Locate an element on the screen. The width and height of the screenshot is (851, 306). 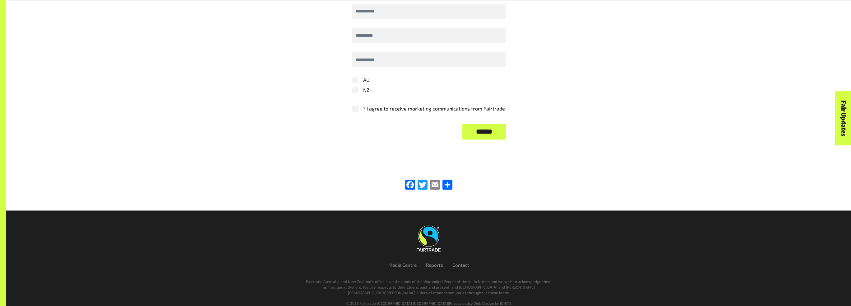
a: Privacy policy is located at coordinates (461, 303).